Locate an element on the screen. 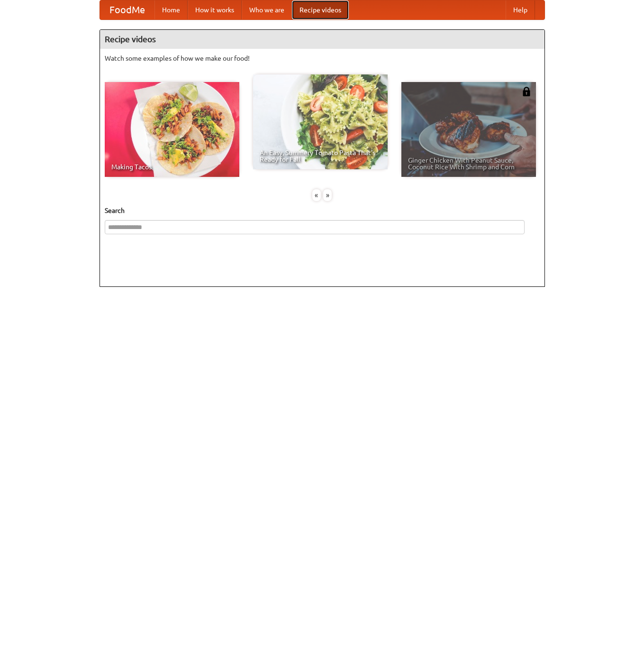  a: An Easy, Summery Tomato Pasta That's Ready for Fall is located at coordinates (320, 122).